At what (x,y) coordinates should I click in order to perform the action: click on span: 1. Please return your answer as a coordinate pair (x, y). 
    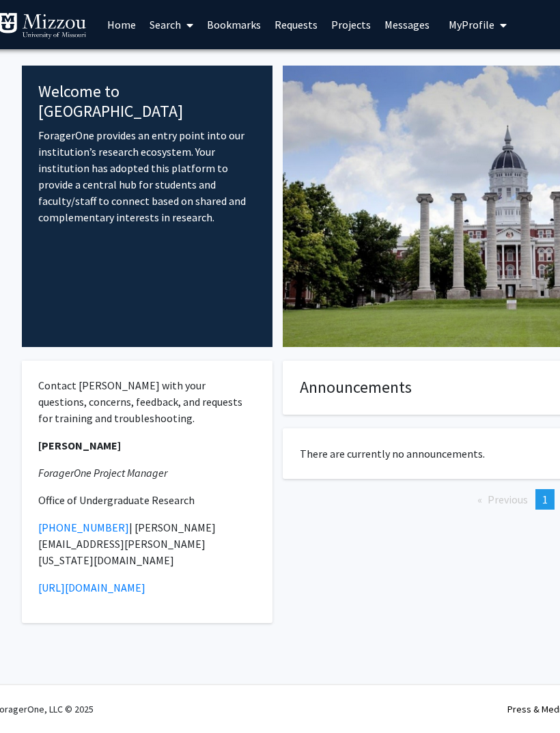
    Looking at the image, I should click on (546, 499).